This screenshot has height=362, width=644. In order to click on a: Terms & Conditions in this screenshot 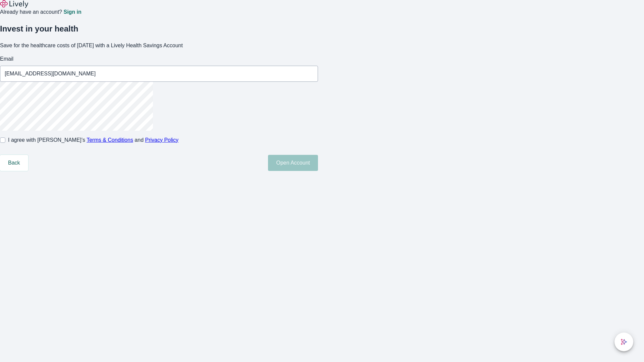, I will do `click(110, 140)`.